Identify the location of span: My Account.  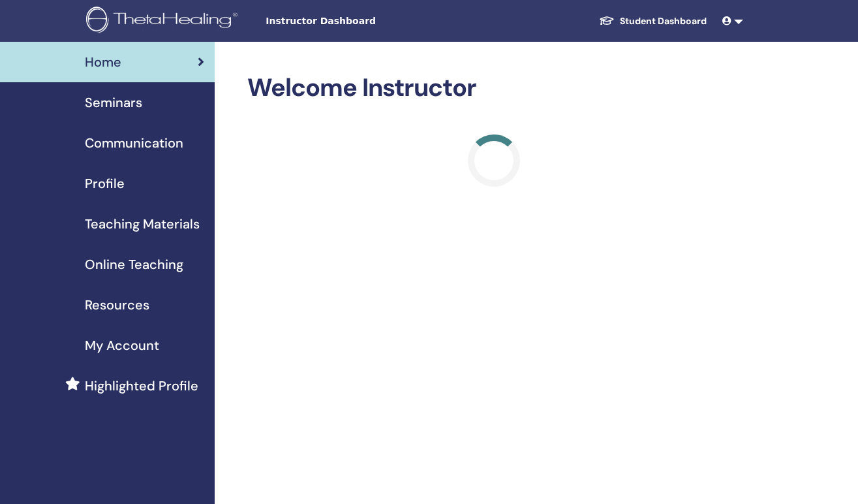
(122, 345).